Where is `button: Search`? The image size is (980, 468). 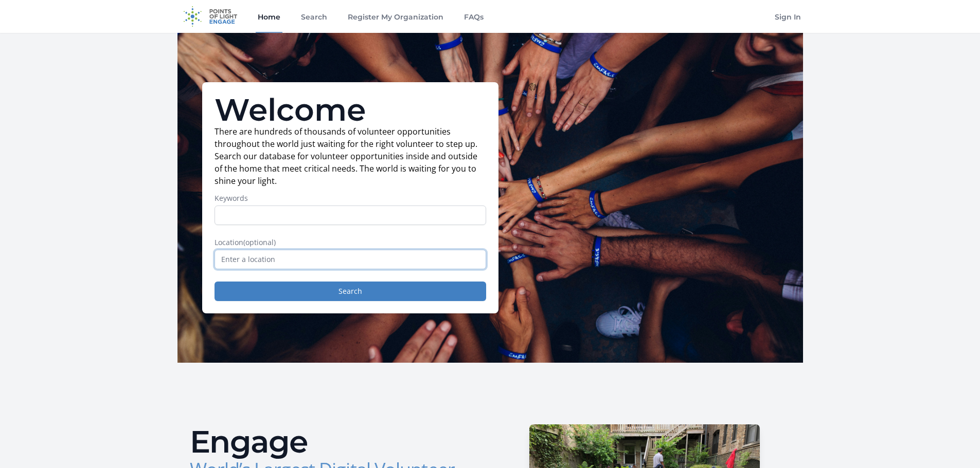
button: Search is located at coordinates (350, 291).